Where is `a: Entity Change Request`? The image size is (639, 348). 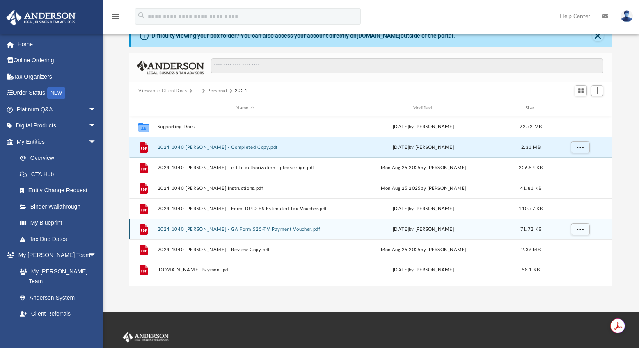 a: Entity Change Request is located at coordinates (60, 191).